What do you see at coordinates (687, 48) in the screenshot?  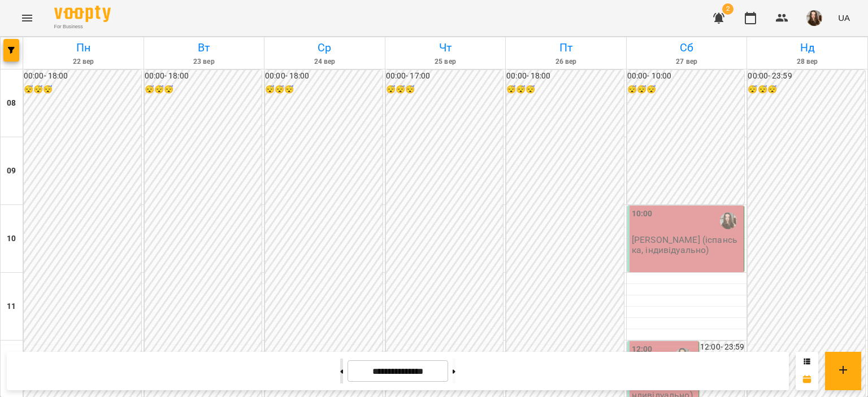 I see `h6: Сб` at bounding box center [687, 48].